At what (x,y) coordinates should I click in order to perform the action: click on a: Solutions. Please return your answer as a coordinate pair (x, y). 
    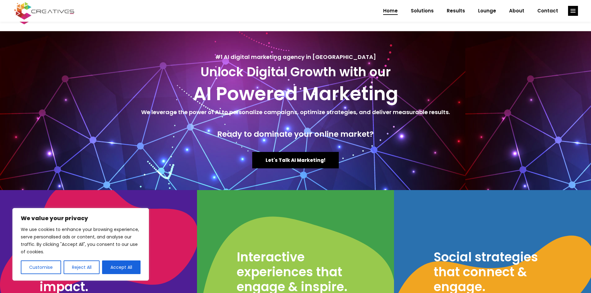
    Looking at the image, I should click on (422, 11).